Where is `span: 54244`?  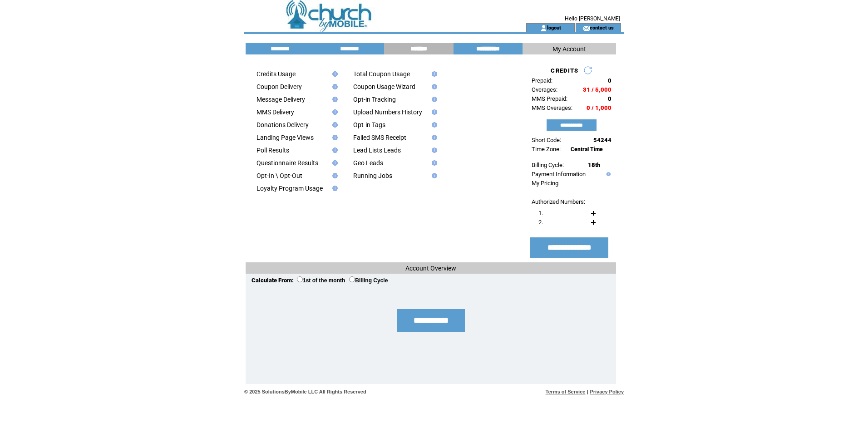 span: 54244 is located at coordinates (602, 140).